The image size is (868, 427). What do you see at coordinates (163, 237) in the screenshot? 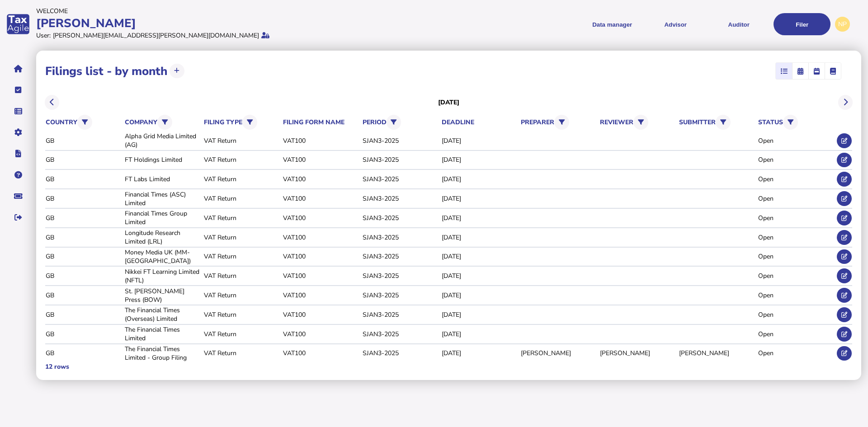
I see `div: Longitude Research Limited (LRL)` at bounding box center [163, 237].